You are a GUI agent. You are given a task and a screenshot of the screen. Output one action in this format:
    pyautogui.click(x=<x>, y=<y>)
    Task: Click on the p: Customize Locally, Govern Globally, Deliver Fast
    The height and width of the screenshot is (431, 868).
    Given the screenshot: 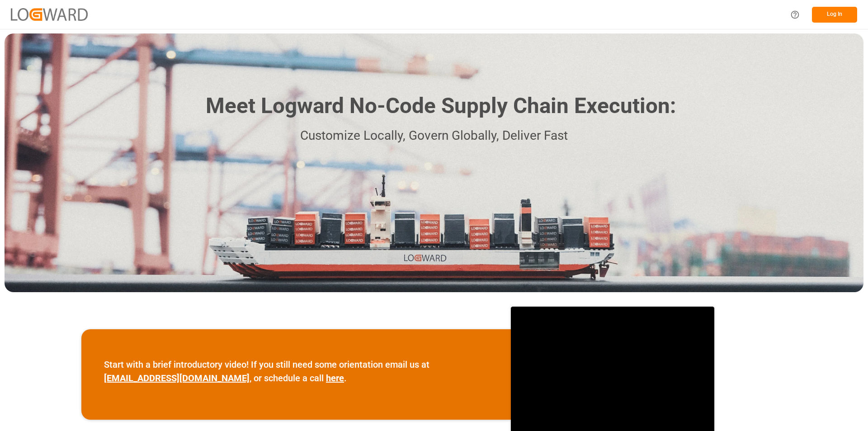 What is the action you would take?
    pyautogui.click(x=434, y=136)
    